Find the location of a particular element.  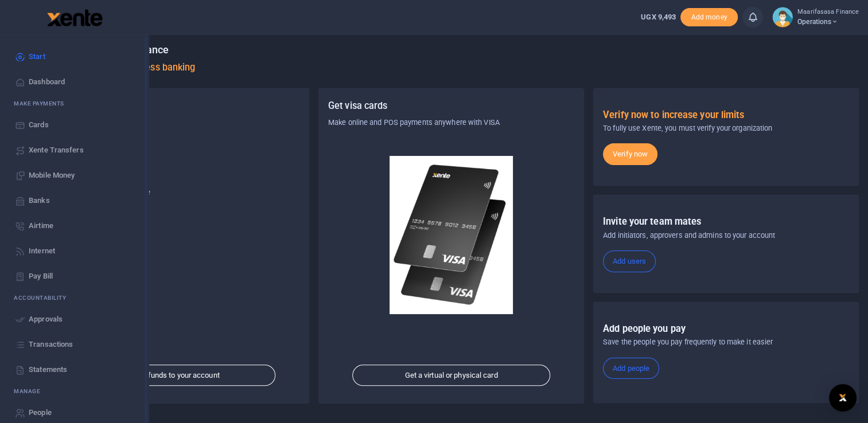

span: Transactions is located at coordinates (51, 344).